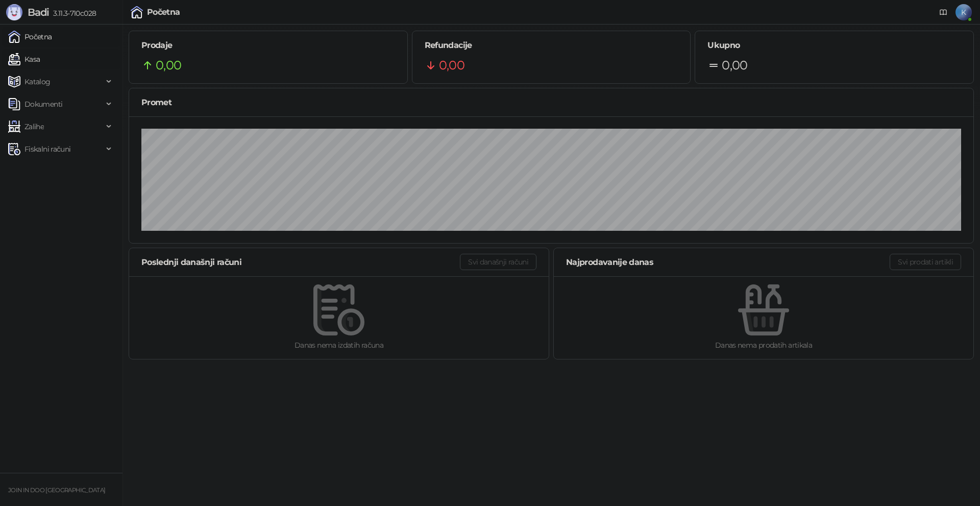 The height and width of the screenshot is (506, 980). Describe the element at coordinates (728, 262) in the screenshot. I see `div: Najprodavanije danas` at that location.